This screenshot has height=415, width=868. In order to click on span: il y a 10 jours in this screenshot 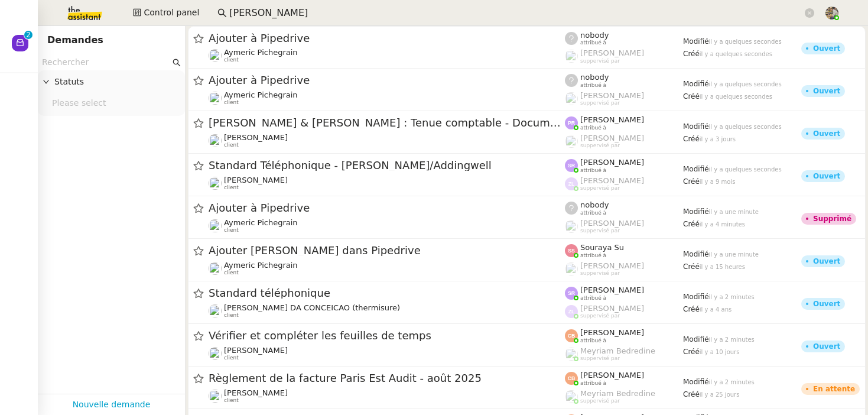, I will do `click(720, 352)`.